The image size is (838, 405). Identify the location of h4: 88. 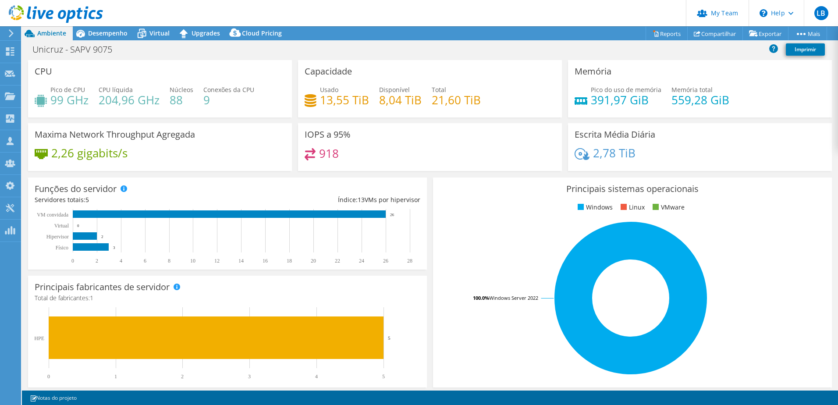
(181, 100).